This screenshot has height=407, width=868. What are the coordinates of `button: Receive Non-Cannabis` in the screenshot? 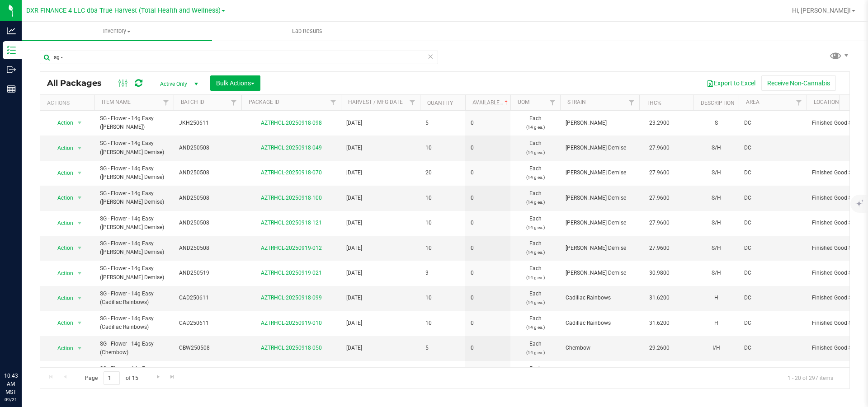 It's located at (799, 83).